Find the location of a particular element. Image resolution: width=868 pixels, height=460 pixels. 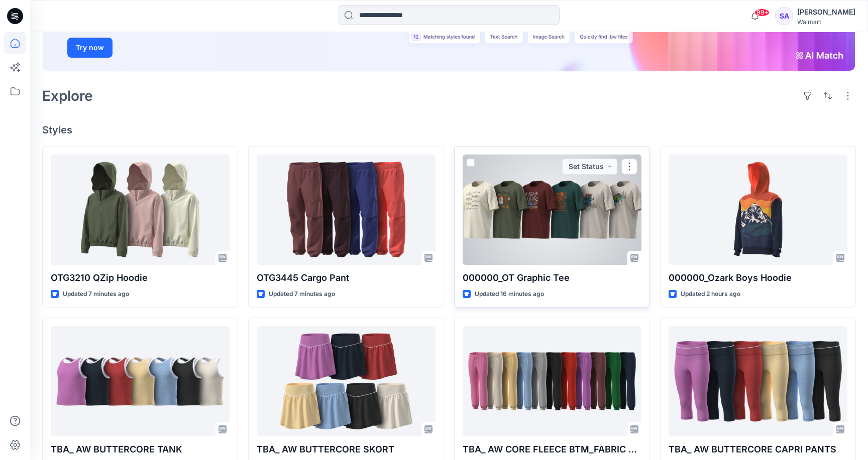

a: 000000_Ozark Boys Hoodie is located at coordinates (758, 210).